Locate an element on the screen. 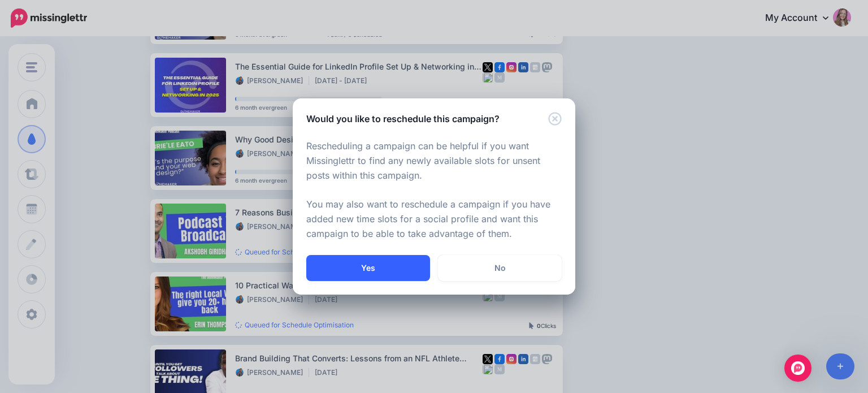  div: Open Intercom Messenger is located at coordinates (798, 368).